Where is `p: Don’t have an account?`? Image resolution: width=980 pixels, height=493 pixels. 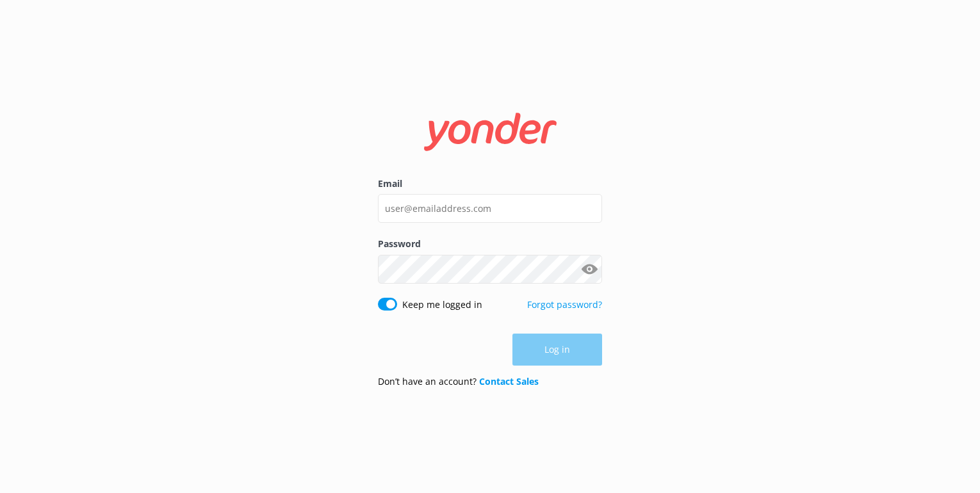
p: Don’t have an account? is located at coordinates (458, 382).